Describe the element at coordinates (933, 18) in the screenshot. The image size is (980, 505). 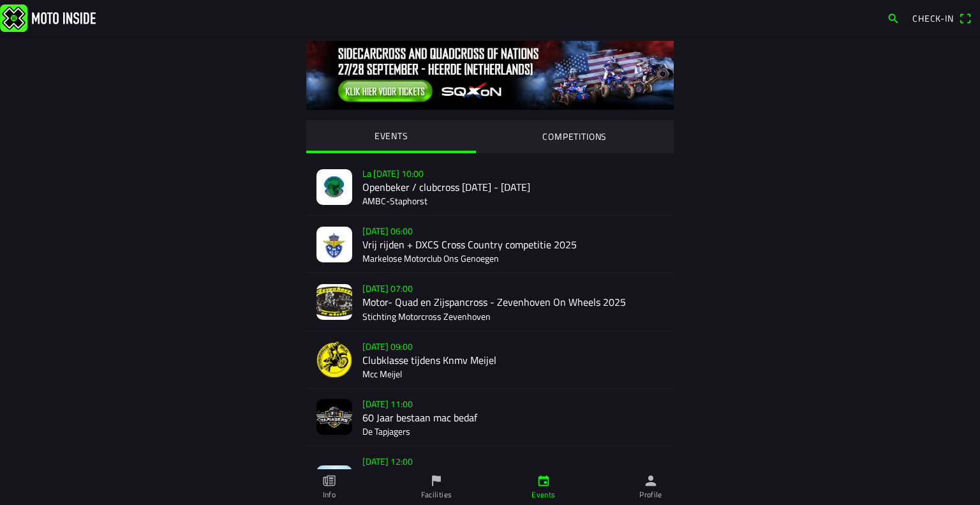
I see `span: Check-in` at that location.